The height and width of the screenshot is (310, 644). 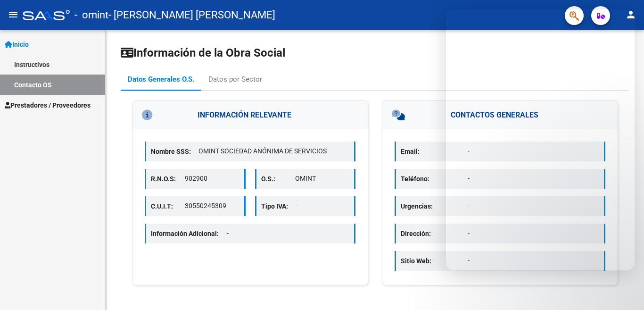 What do you see at coordinates (174, 152) in the screenshot?
I see `p: Nombre SSS:` at bounding box center [174, 152].